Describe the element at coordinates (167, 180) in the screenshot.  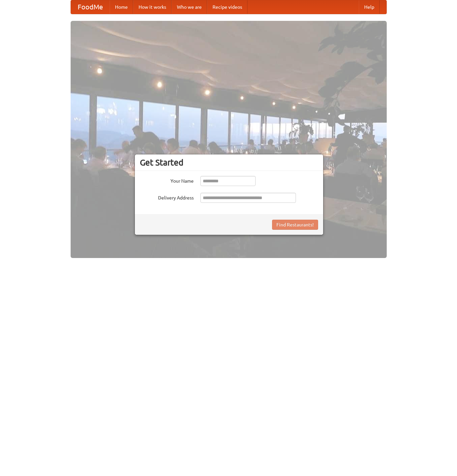
I see `label: Your Name` at that location.